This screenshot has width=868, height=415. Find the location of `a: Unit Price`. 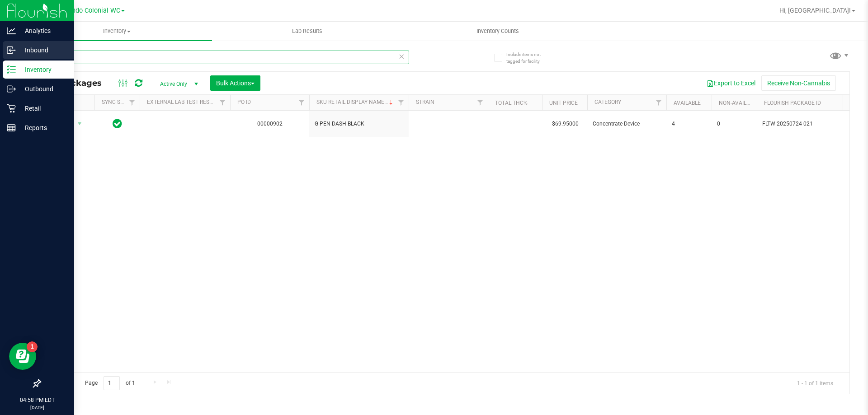

a: Unit Price is located at coordinates (563, 103).